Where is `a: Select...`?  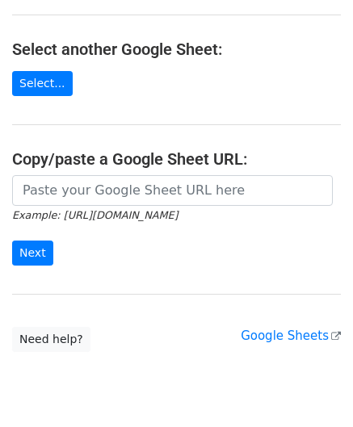
a: Select... is located at coordinates (42, 83).